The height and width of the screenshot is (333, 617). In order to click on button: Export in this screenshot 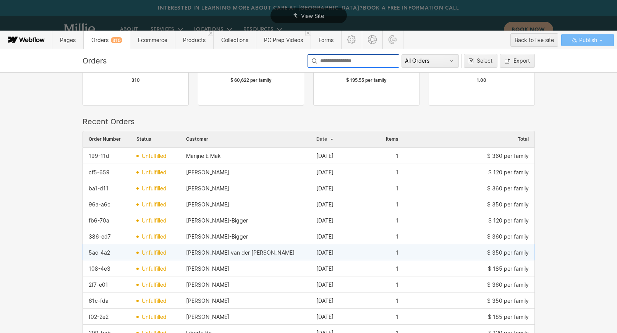, I will do `click(517, 61)`.